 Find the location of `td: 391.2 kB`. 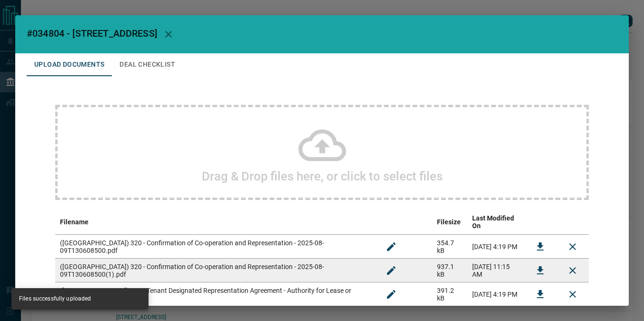

td: 391.2 kB is located at coordinates (450, 295).